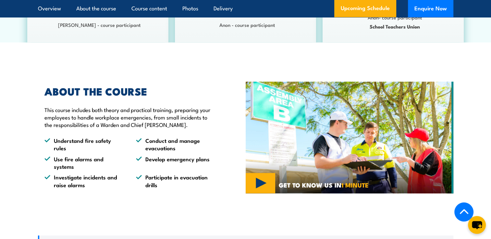 The width and height of the screenshot is (491, 239). I want to click on p: This course includes both theory and practical training, preparing your employees to handle workp..., so click(130, 117).